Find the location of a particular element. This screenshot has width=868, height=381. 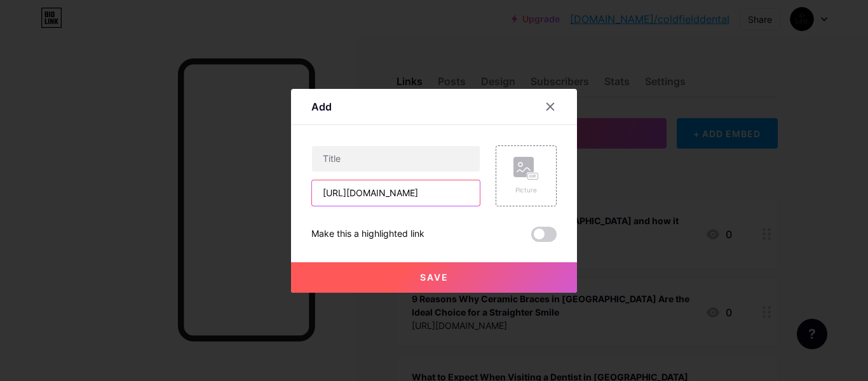

div: Add is located at coordinates (322, 107).